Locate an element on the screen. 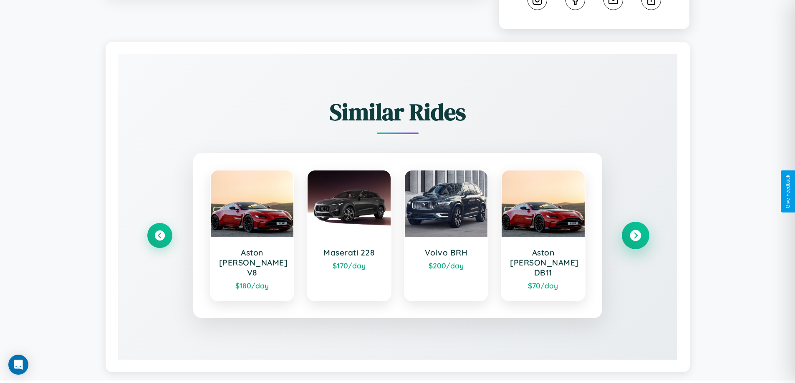 This screenshot has height=383, width=795. h3: Volvo BRH is located at coordinates (446, 253).